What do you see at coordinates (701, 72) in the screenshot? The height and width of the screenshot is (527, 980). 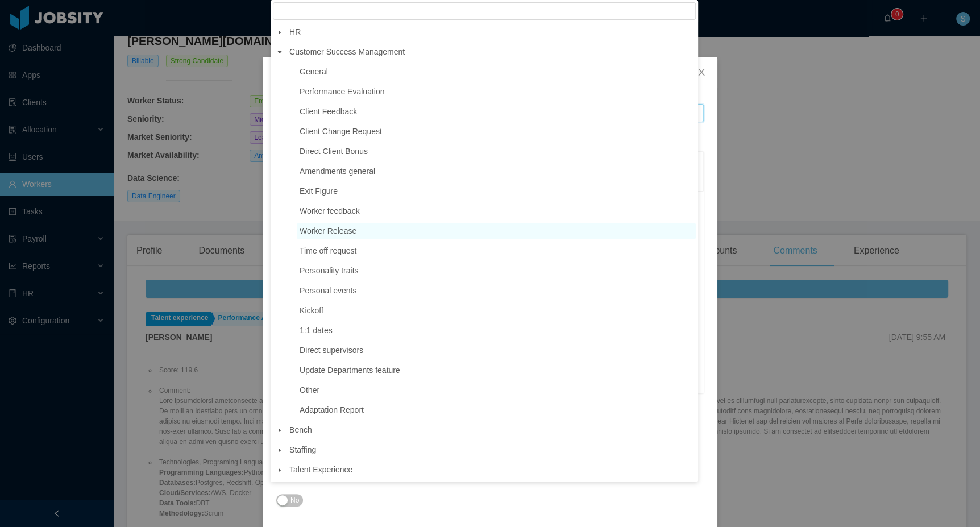 I see `i: icon: close` at bounding box center [701, 72].